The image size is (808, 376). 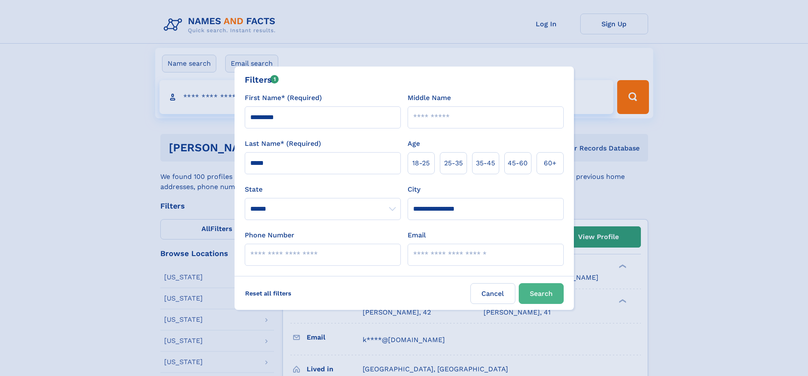 What do you see at coordinates (283, 144) in the screenshot?
I see `label: Last Name* (Required)` at bounding box center [283, 144].